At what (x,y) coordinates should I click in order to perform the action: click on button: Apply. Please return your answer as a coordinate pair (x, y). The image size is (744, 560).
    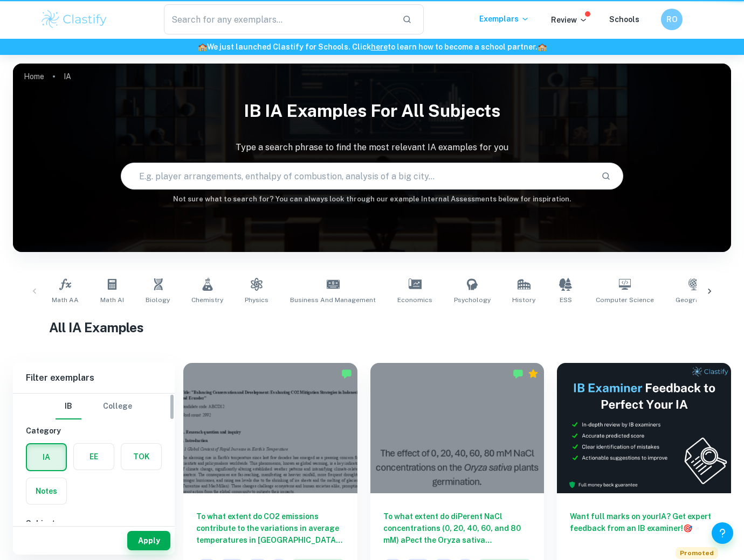
    Looking at the image, I should click on (149, 541).